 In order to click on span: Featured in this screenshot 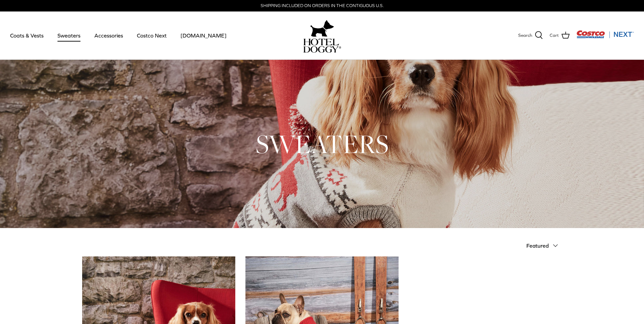, I will do `click(538, 246)`.